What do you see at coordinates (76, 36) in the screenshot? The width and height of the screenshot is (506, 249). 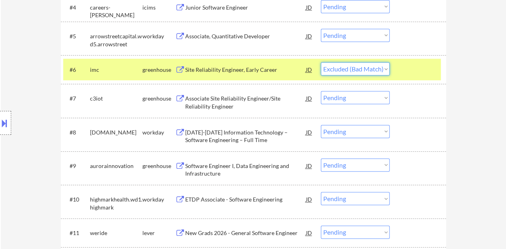 I see `div: #5` at bounding box center [76, 36].